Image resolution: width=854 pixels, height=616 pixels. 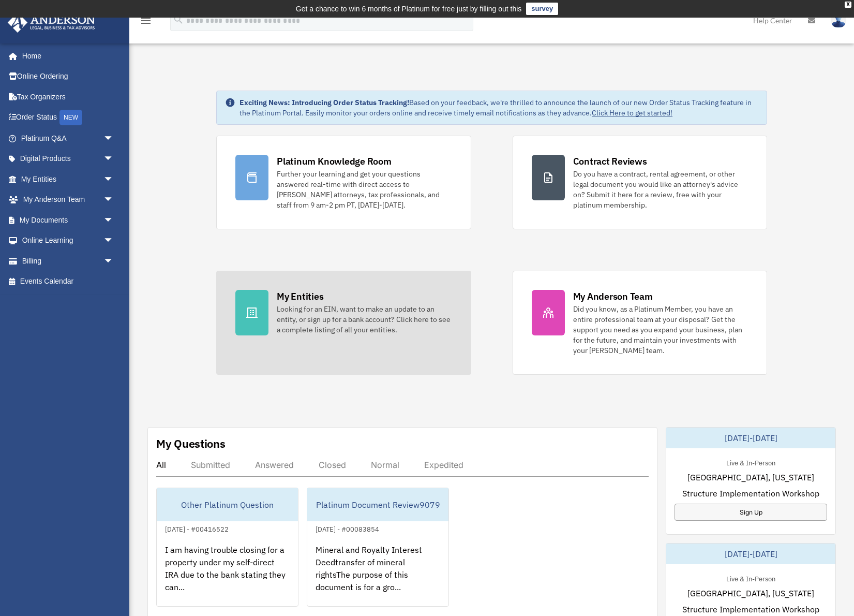 What do you see at coordinates (68, 179) in the screenshot?
I see `a: My Entitiesarrow_drop_down` at bounding box center [68, 179].